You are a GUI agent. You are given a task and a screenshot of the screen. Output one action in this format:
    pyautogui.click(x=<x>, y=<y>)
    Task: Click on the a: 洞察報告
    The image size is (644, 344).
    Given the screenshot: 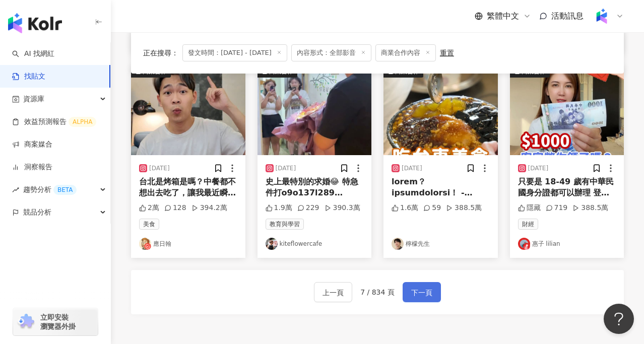 What is the action you would take?
    pyautogui.click(x=32, y=167)
    